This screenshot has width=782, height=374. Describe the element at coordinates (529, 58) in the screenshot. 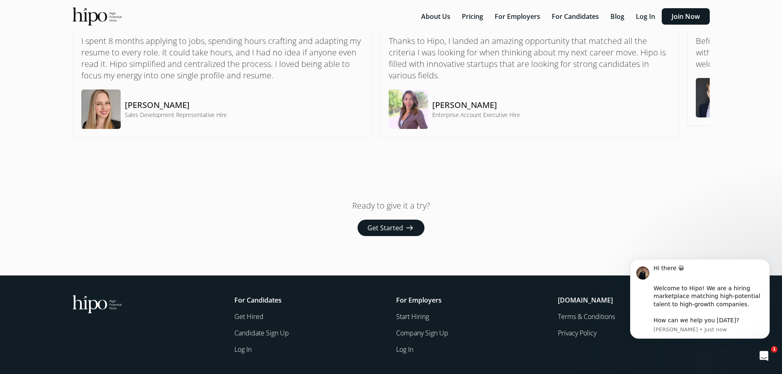

I see `p: Thanks to Hipo, I landed an amazing opportunity that matched all the criteria I was looking for w...` at that location.